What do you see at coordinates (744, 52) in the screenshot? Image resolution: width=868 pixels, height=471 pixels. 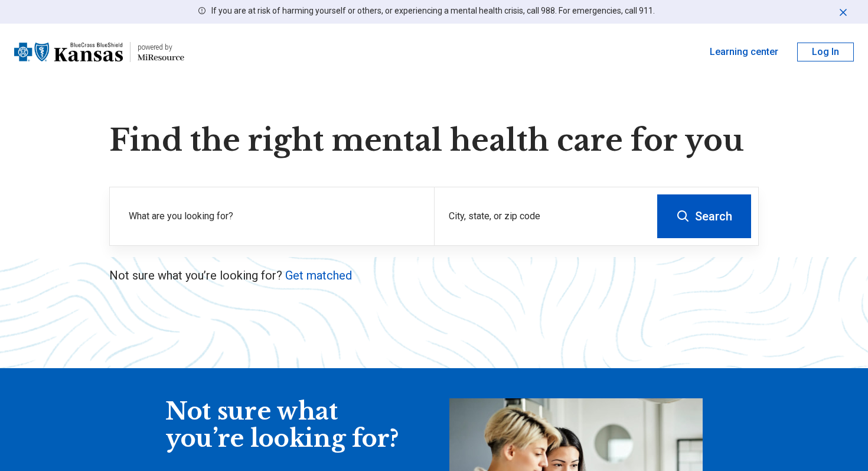 I see `a: Learning center` at bounding box center [744, 52].